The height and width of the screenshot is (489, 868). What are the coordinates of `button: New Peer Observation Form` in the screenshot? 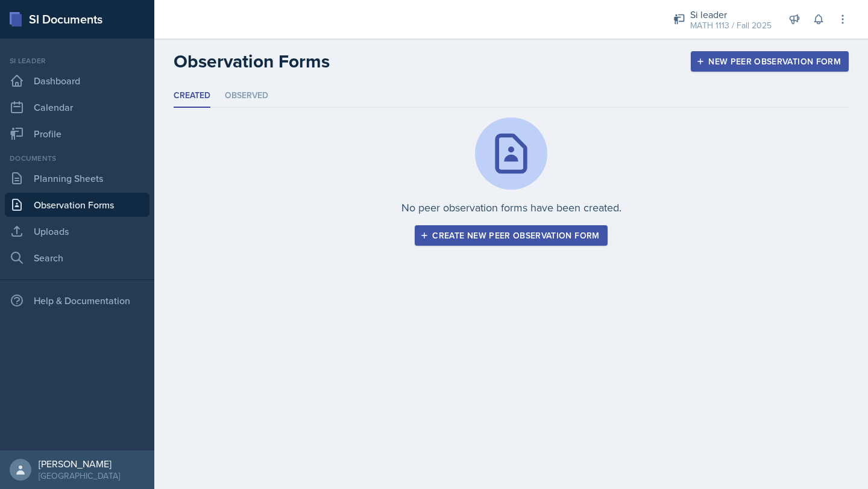 It's located at (770, 61).